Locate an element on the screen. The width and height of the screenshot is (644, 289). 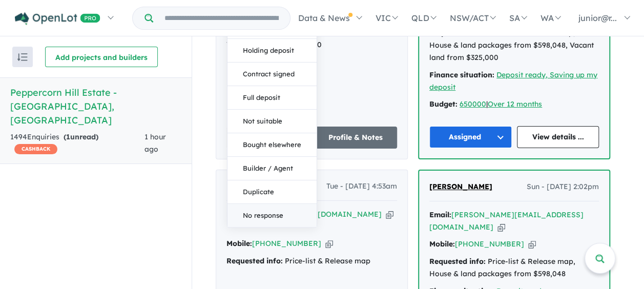
div: Price-list & Release map, House & land packages from $598,048 is located at coordinates (514, 268).